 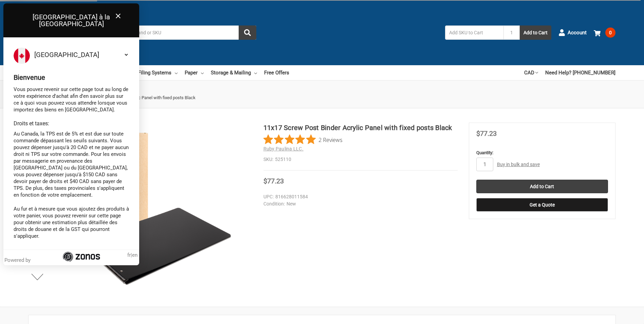 What do you see at coordinates (172, 33) in the screenshot?
I see `input: Search by keyword, brand or SKU` at bounding box center [172, 33].